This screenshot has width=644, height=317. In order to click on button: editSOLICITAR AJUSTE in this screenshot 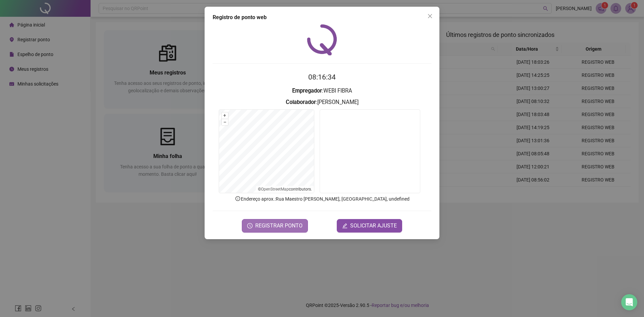, I will do `click(369, 226)`.